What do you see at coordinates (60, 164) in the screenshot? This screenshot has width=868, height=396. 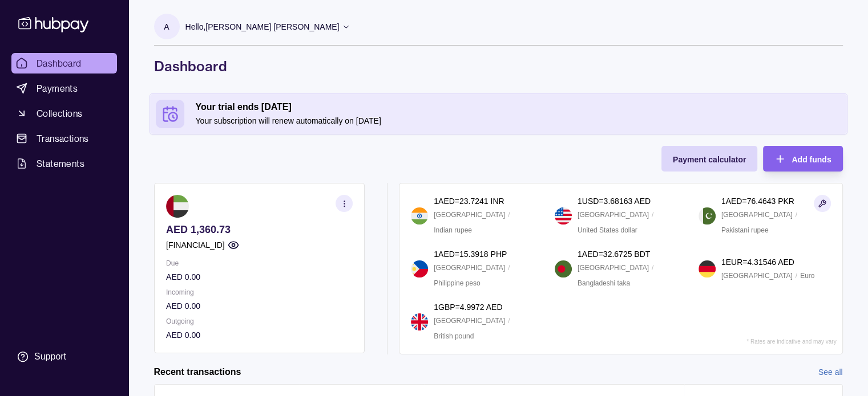 I see `span: Statements` at bounding box center [60, 164].